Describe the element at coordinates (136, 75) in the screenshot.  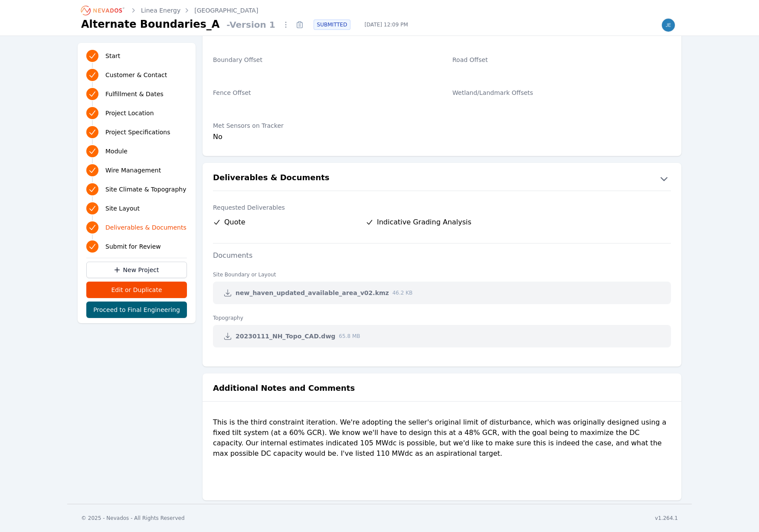
I see `span: Customer & Contact` at that location.